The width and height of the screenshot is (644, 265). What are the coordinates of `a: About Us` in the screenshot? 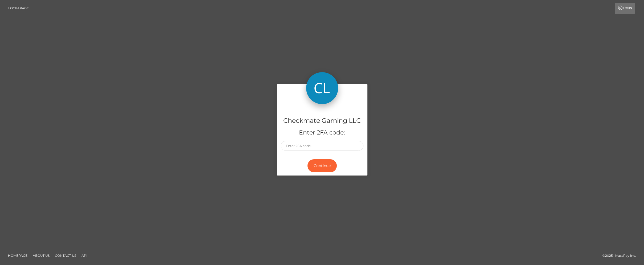 It's located at (41, 255).